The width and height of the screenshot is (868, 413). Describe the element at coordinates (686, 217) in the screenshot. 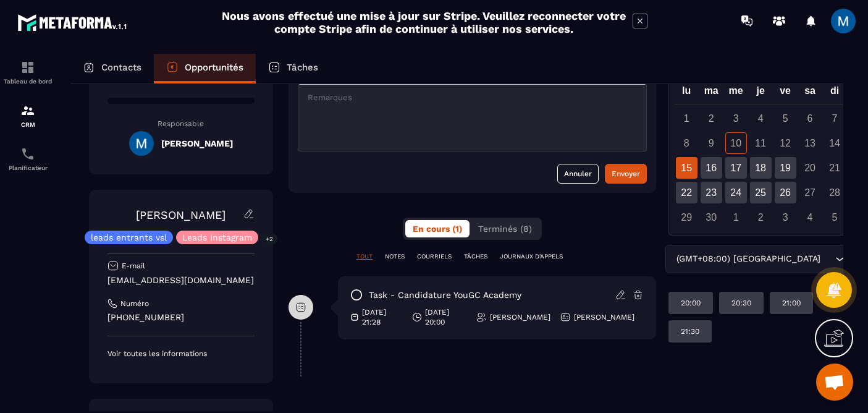

I see `div: 29` at that location.